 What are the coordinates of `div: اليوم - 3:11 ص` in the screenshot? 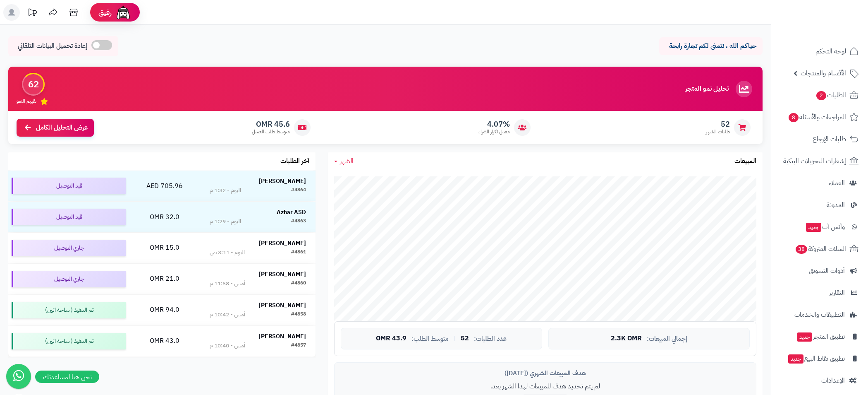 It's located at (227, 252).